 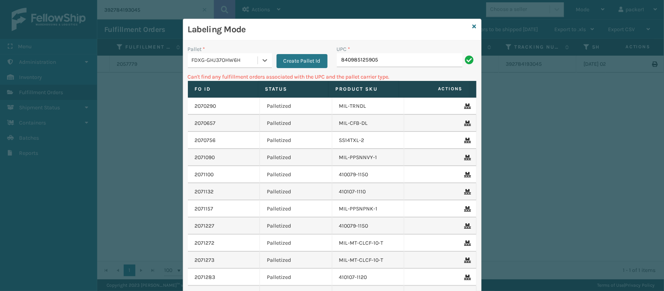 What do you see at coordinates (205, 260) in the screenshot?
I see `a: 2071273` at bounding box center [205, 260].